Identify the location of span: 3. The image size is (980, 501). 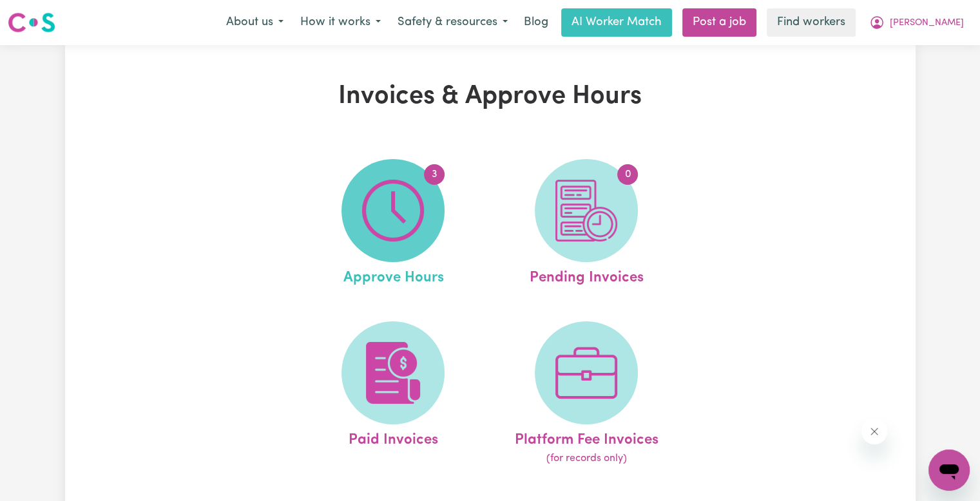
(434, 175).